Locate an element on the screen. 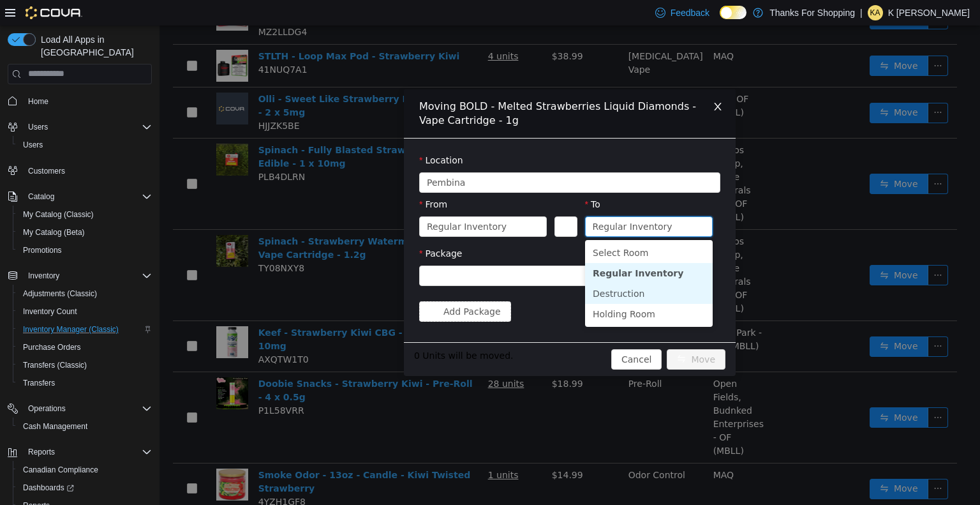 The height and width of the screenshot is (505, 980). a: Inventory Manager (Classic) is located at coordinates (71, 330).